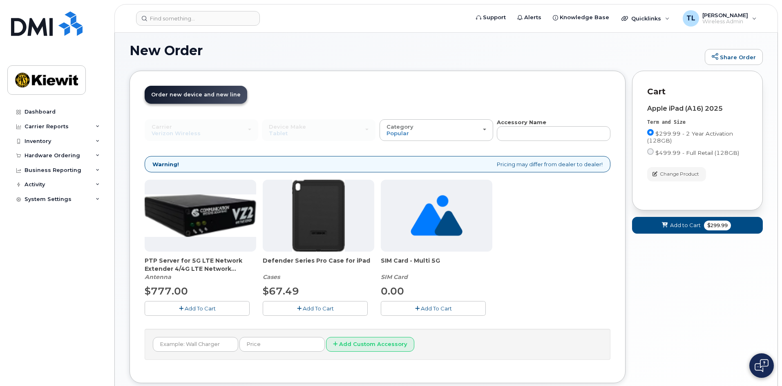 This screenshot has height=386, width=782. Describe the element at coordinates (200, 265) in the screenshot. I see `span: PTP Server for 5G LTE Network Extender 4/4G LTE Network Extender 3` at that location.